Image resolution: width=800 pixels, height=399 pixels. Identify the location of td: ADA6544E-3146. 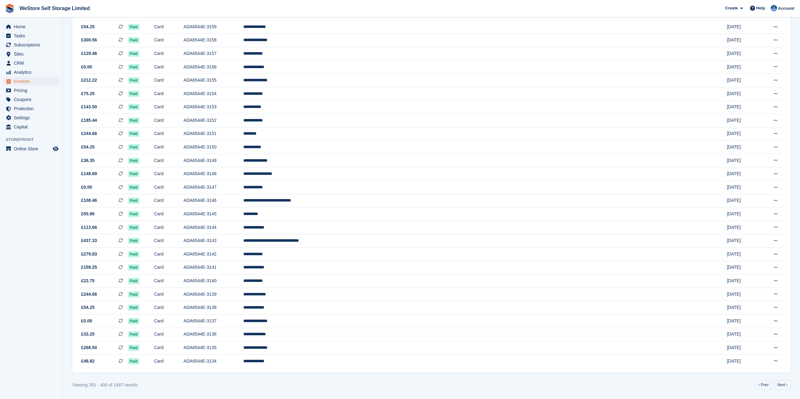
(213, 201).